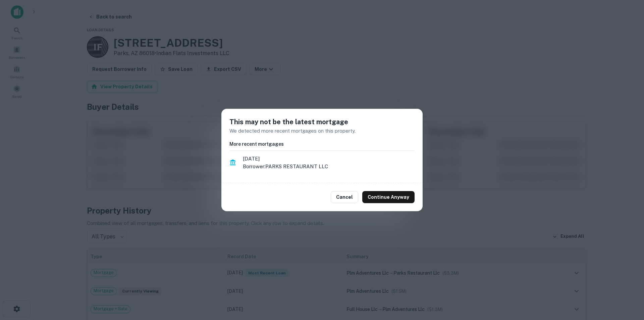  What do you see at coordinates (627, 282) in the screenshot?
I see `div: Chat Widget` at bounding box center [627, 282].